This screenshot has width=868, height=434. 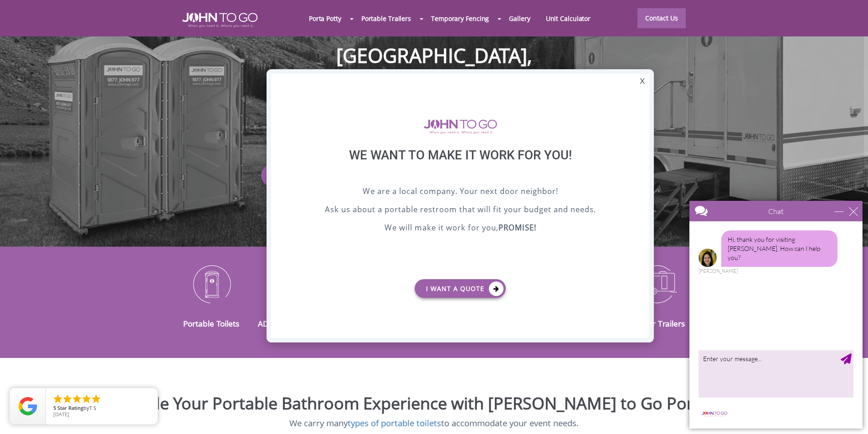 I want to click on a: I want a Quote, so click(x=460, y=288).